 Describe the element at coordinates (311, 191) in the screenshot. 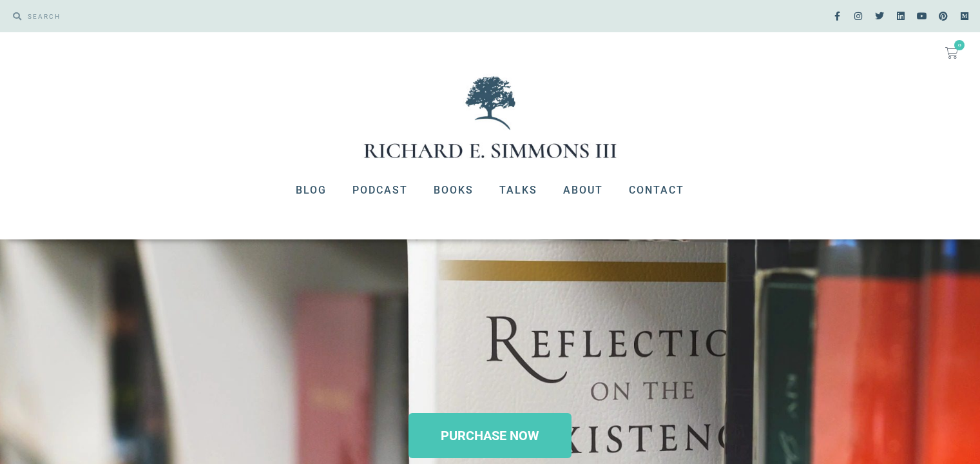

I see `a: Blog` at that location.